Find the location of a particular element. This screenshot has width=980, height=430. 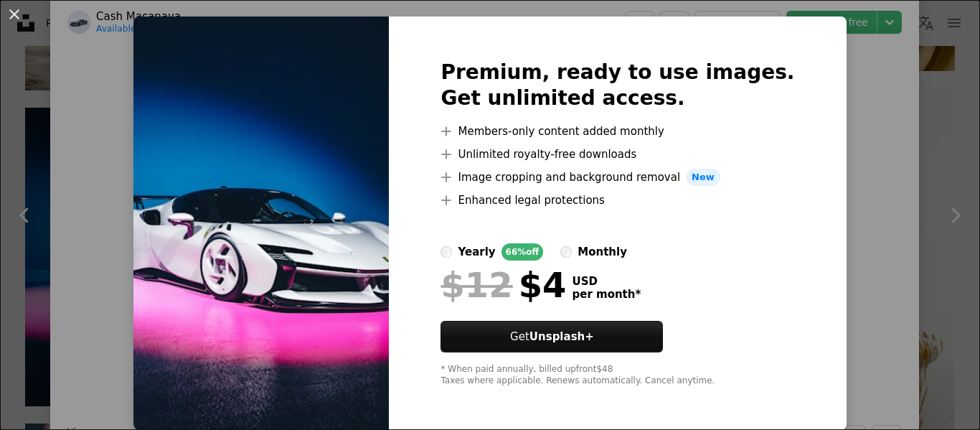

div: monthly is located at coordinates (602, 252).